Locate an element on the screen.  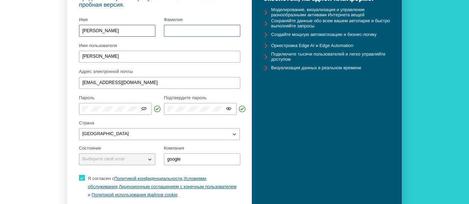
font: Подключите тысячи пользователей и легко управляйте доступом is located at coordinates (328, 57).